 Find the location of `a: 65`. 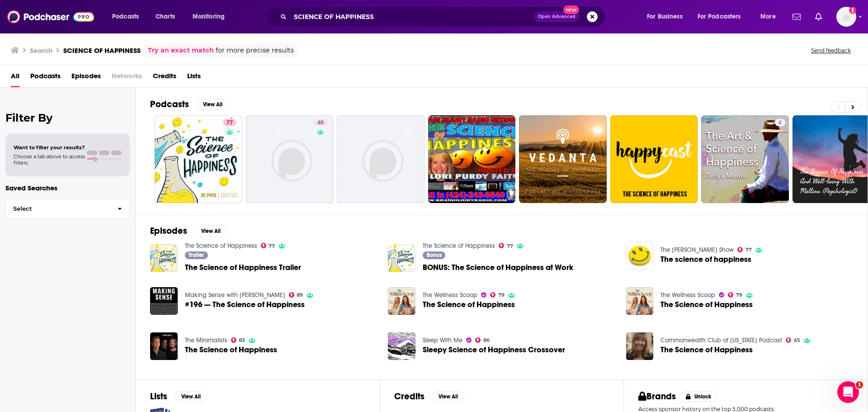

a: 65 is located at coordinates (793, 340).